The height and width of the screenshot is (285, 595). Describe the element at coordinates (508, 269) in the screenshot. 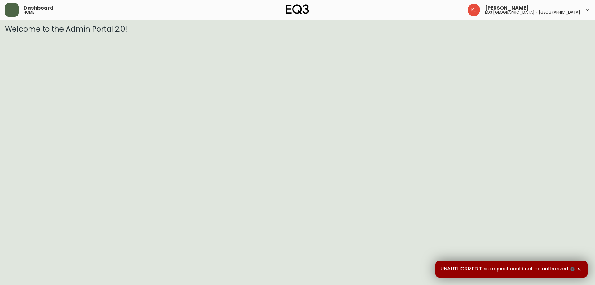

I see `span: UNAUTHORIZED:This request could not be authorized.` at that location.